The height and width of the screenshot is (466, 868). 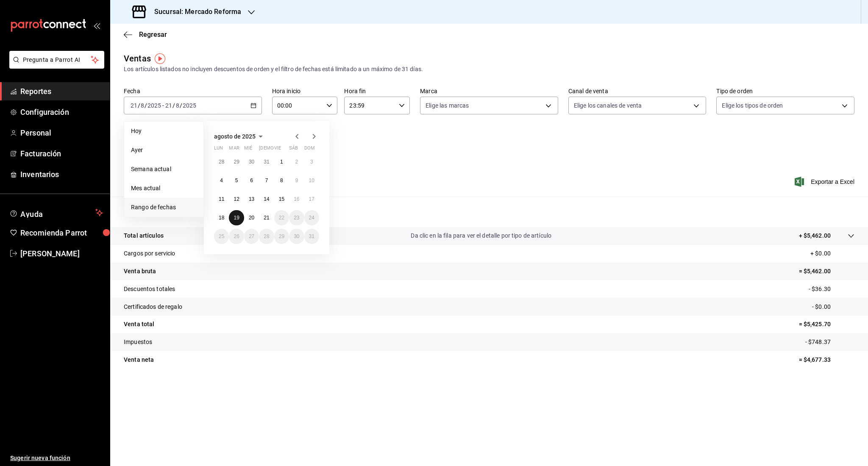 I want to click on button: 23 de agosto de 2025, so click(x=296, y=218).